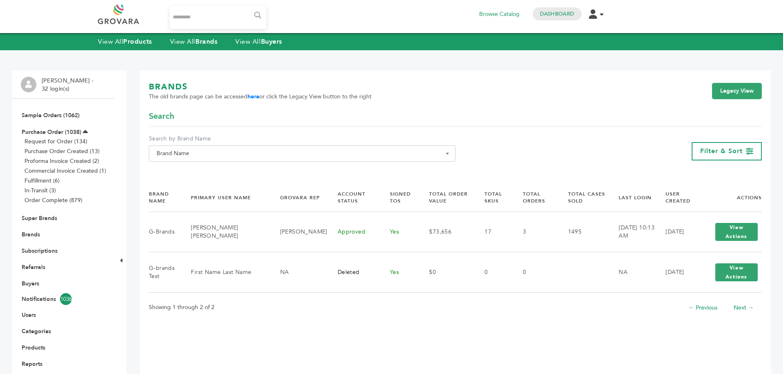 This screenshot has width=783, height=374. Describe the element at coordinates (447, 197) in the screenshot. I see `th: Total Order Value` at that location.